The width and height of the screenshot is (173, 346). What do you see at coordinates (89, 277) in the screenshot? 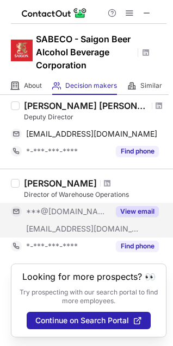
I see `header: Looking for more prospects? 👀` at bounding box center [89, 277].